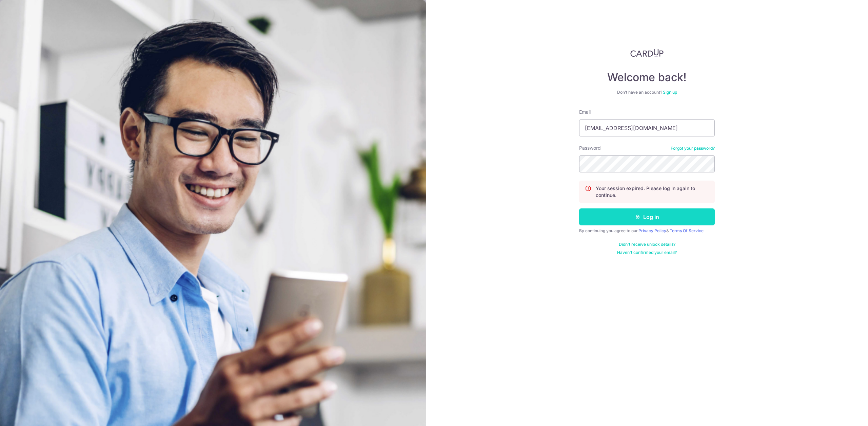 The height and width of the screenshot is (426, 868). I want to click on span: Help, so click(22, 8).